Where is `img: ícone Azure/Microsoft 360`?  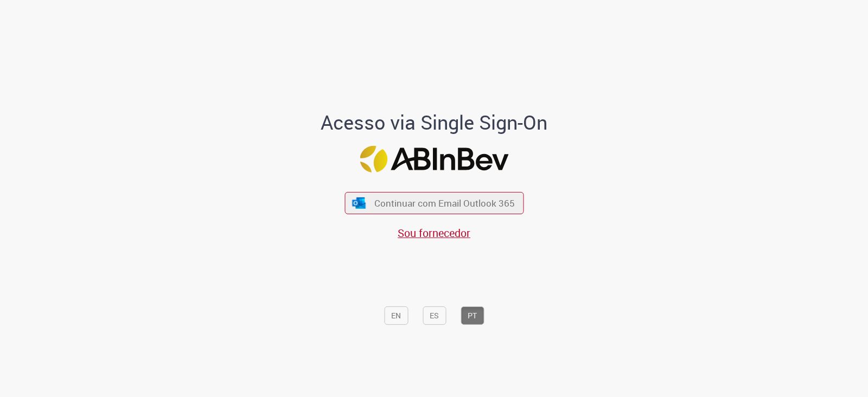 img: ícone Azure/Microsoft 360 is located at coordinates (359, 202).